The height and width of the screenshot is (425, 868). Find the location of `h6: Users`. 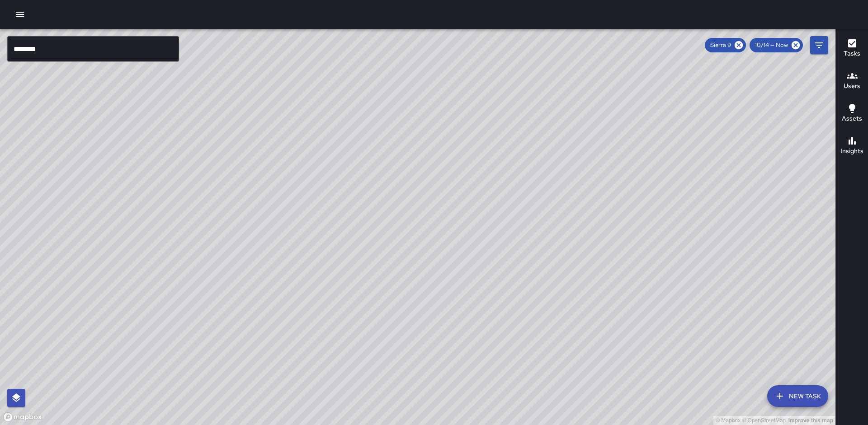

h6: Users is located at coordinates (852, 86).